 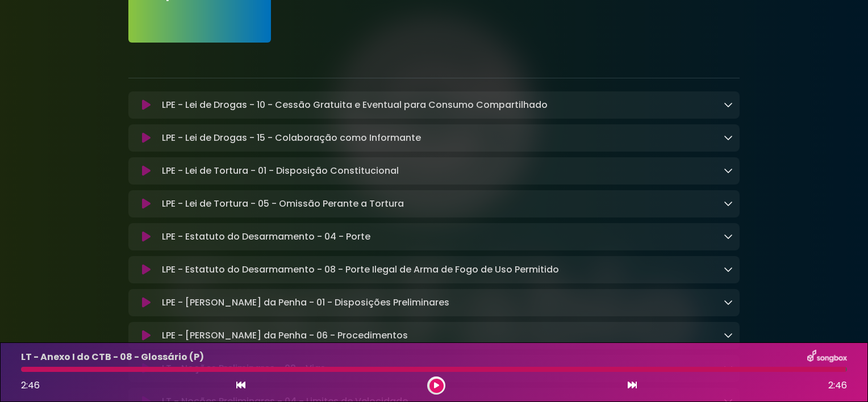 I want to click on p: LPE - Lei de Drogas - 15 - Colaboração como Informante, so click(x=292, y=138).